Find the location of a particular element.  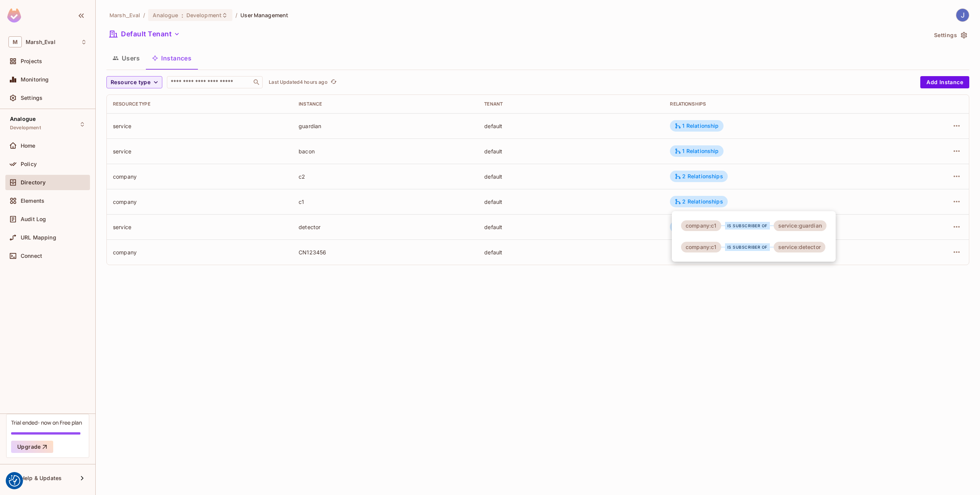

button: Consent Preferences is located at coordinates (15, 480).